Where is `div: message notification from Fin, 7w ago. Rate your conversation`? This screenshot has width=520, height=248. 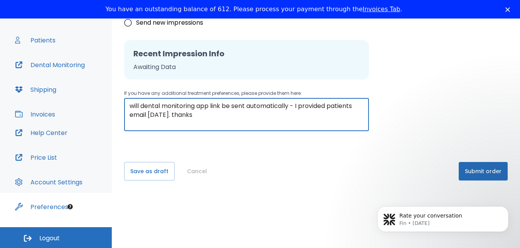 div: message notification from Fin, 7w ago. Rate your conversation is located at coordinates (77, 29).